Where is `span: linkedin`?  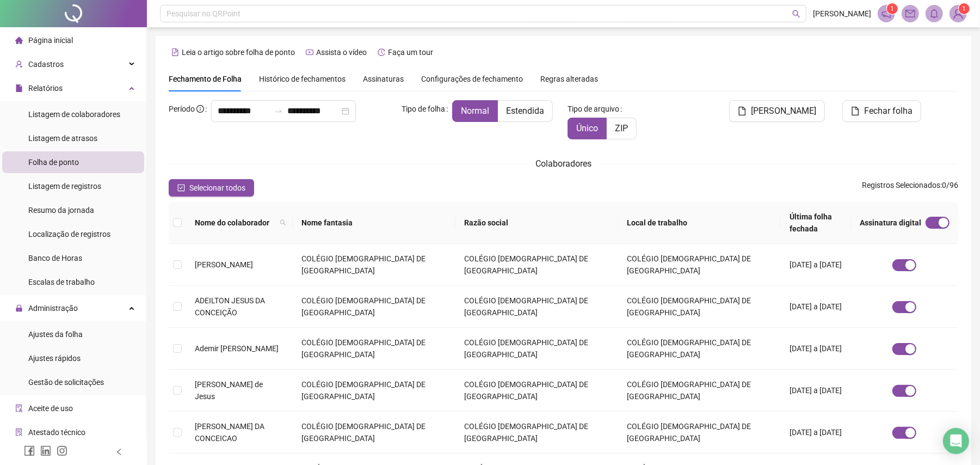 span: linkedin is located at coordinates (46, 451).